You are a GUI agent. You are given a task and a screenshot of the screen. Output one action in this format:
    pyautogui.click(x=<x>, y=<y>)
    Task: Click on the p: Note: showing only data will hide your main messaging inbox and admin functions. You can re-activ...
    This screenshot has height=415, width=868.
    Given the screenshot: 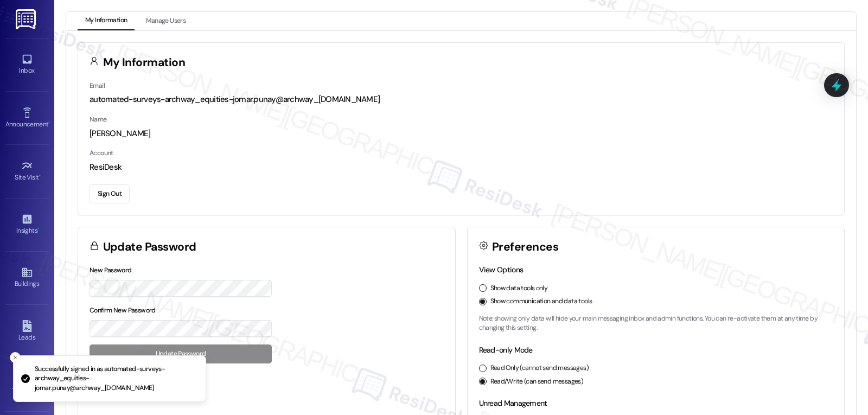 What is the action you would take?
    pyautogui.click(x=656, y=323)
    